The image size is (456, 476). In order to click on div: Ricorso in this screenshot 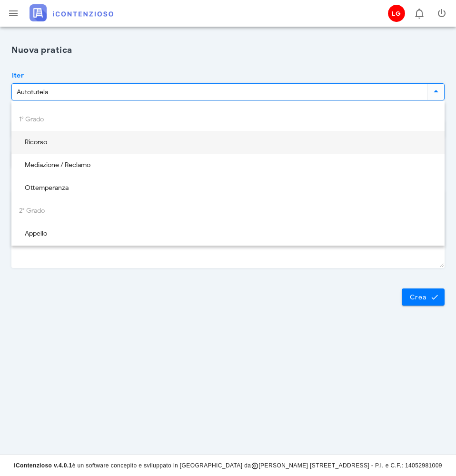, I will do `click(228, 142)`.